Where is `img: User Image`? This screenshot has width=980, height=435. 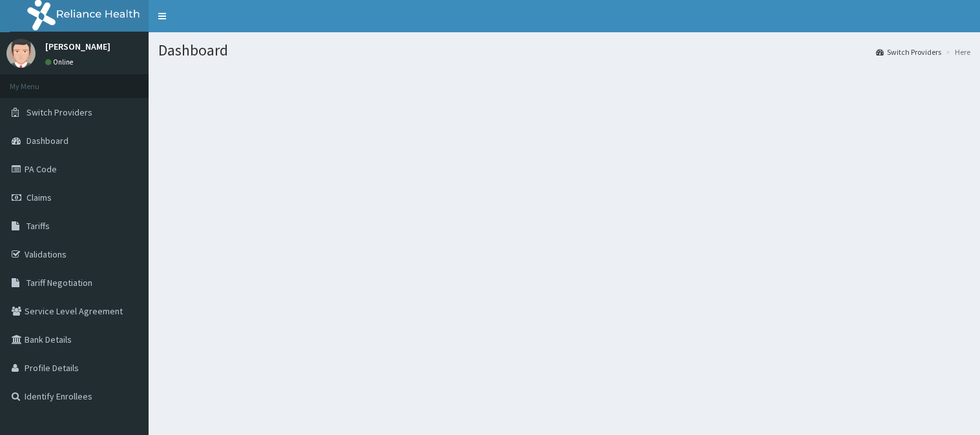
img: User Image is located at coordinates (21, 53).